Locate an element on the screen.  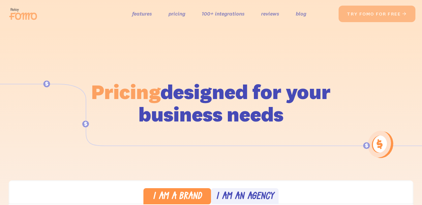
a: try fomo for free is located at coordinates (377, 14).